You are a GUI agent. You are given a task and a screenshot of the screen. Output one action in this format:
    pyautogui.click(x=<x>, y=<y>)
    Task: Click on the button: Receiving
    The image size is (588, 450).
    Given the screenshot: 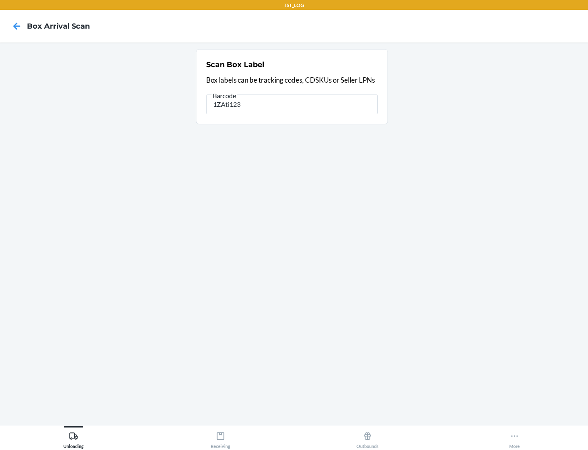 What is the action you would take?
    pyautogui.click(x=221, y=437)
    